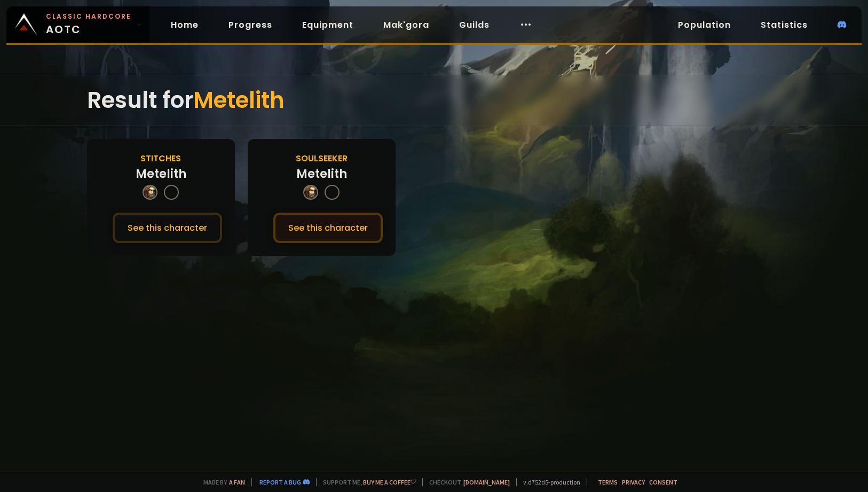 The image size is (868, 492). Describe the element at coordinates (321, 158) in the screenshot. I see `div: Soulseeker` at that location.